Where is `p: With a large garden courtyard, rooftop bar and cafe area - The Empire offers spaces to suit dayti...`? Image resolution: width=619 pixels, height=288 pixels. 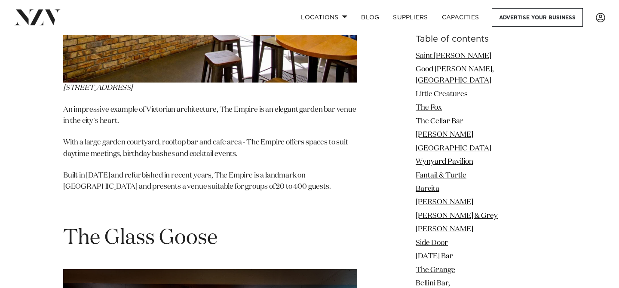
p: With a large garden courtyard, rooftop bar and cafe area - The Empire offers spaces to suit dayti... is located at coordinates (210, 148).